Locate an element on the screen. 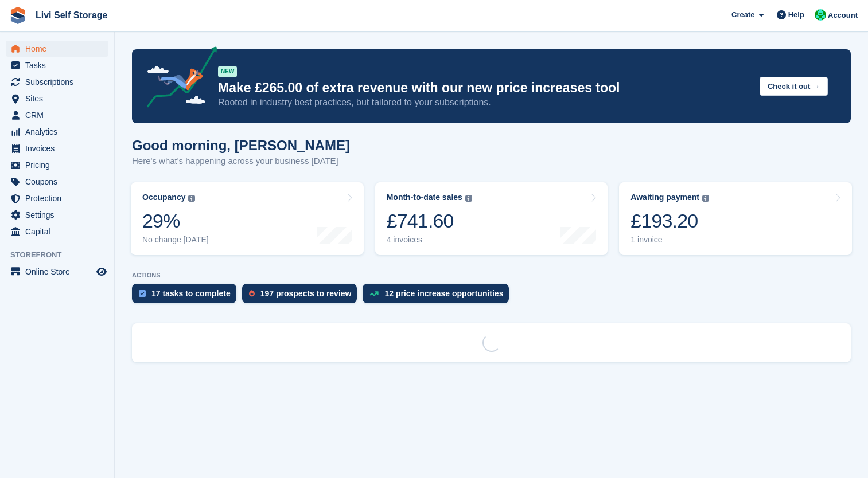 The height and width of the screenshot is (478, 868). a: Livi Self Storage is located at coordinates (71, 15).